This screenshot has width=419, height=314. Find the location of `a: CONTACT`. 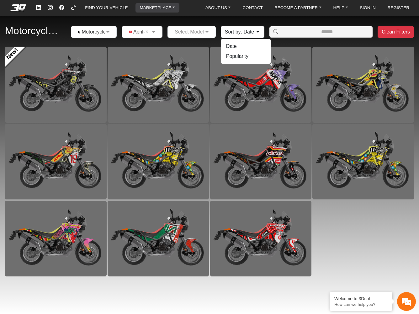

a: CONTACT is located at coordinates (252, 8).